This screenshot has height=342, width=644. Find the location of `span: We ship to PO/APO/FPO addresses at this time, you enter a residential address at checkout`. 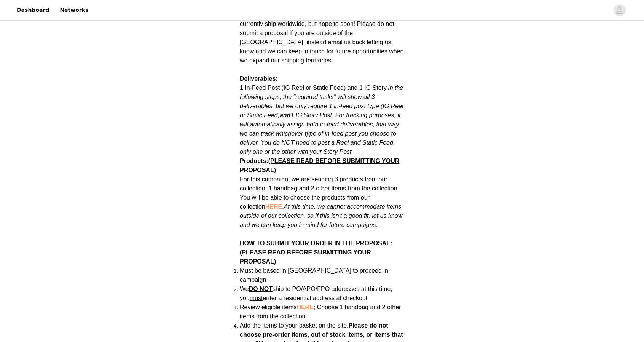

span: We ship to PO/APO/FPO addresses at this time, you enter a residential address at checkout is located at coordinates (316, 293).